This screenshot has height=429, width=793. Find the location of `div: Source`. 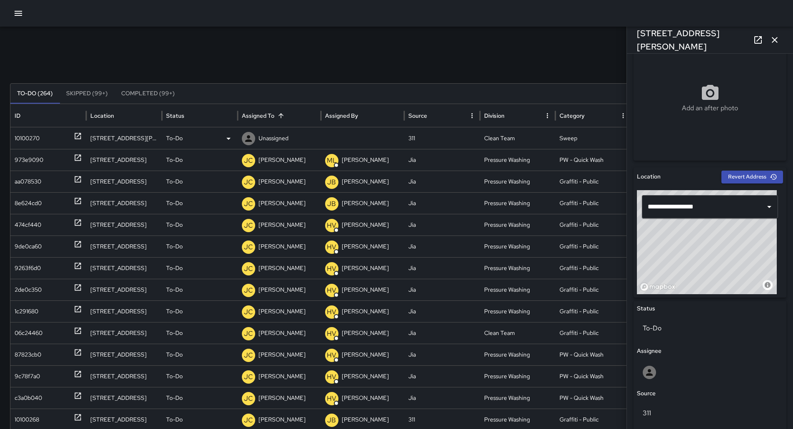

div: Source is located at coordinates (418, 116).